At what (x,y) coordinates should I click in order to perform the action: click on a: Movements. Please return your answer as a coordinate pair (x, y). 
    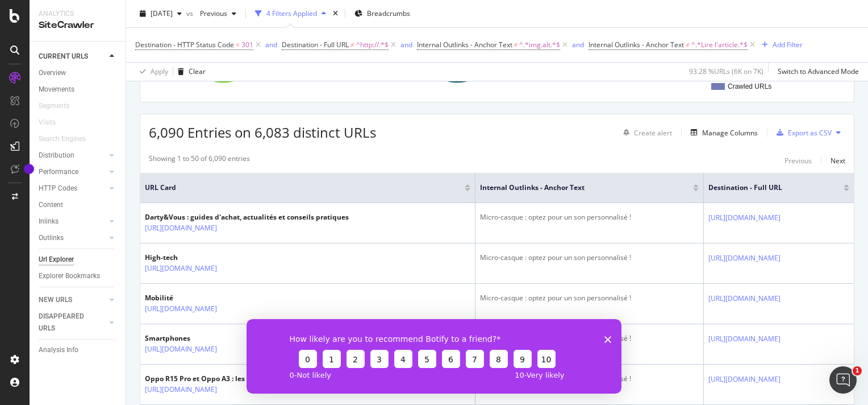
    Looking at the image, I should click on (78, 89).